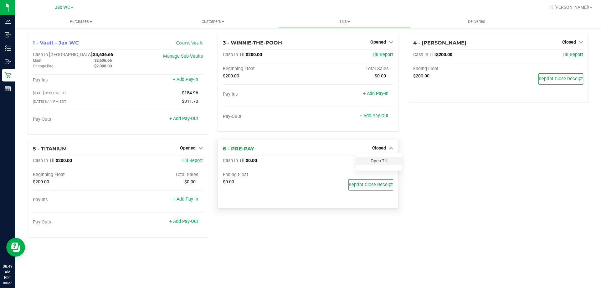  What do you see at coordinates (103, 66) in the screenshot?
I see `span: $2,000.00` at bounding box center [103, 66].